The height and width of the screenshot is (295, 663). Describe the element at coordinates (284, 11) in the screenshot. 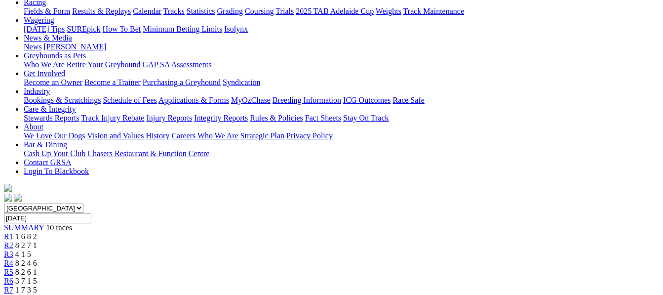

I see `a: Trials` at that location.